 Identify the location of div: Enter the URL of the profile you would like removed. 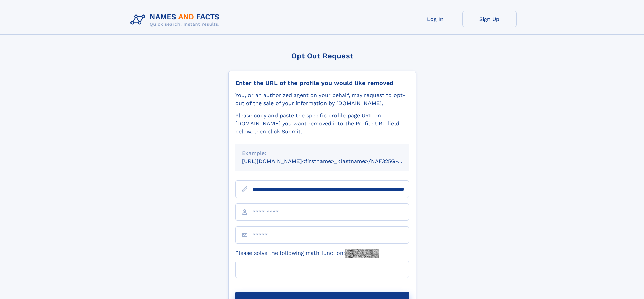
(322, 83).